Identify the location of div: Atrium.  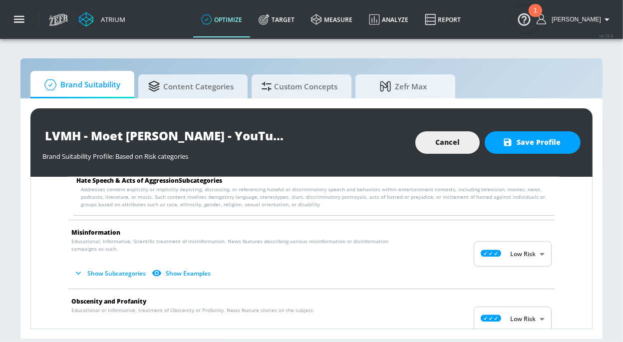
(111, 19).